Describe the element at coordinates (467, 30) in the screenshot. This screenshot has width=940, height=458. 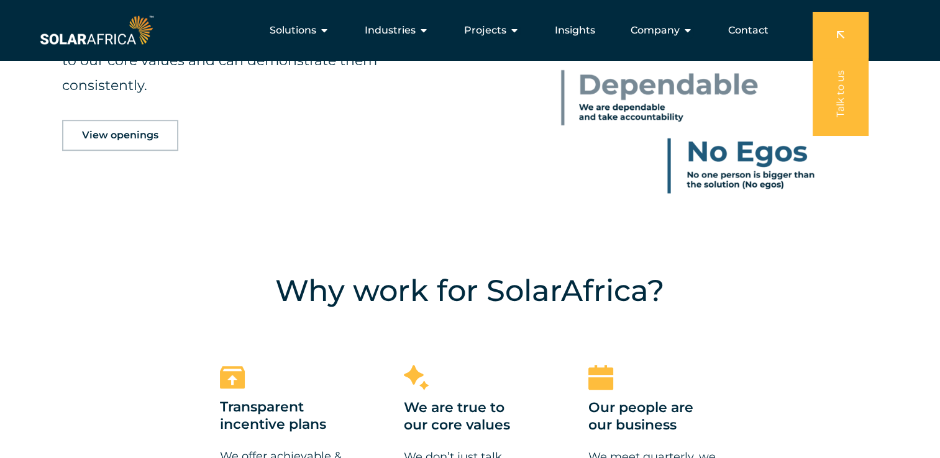
I see `div: Menu Toggle` at that location.